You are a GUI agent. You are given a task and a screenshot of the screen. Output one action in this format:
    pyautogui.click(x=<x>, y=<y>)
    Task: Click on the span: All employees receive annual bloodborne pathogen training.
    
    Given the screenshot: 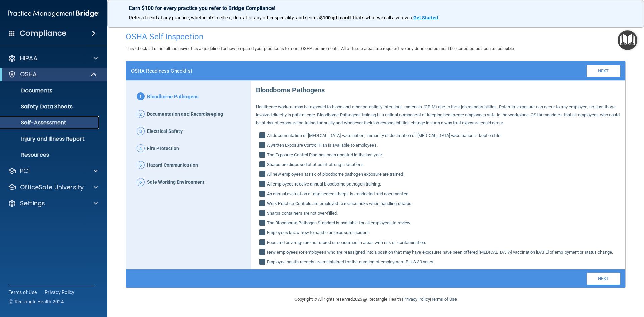 What is the action you would take?
    pyautogui.click(x=324, y=184)
    